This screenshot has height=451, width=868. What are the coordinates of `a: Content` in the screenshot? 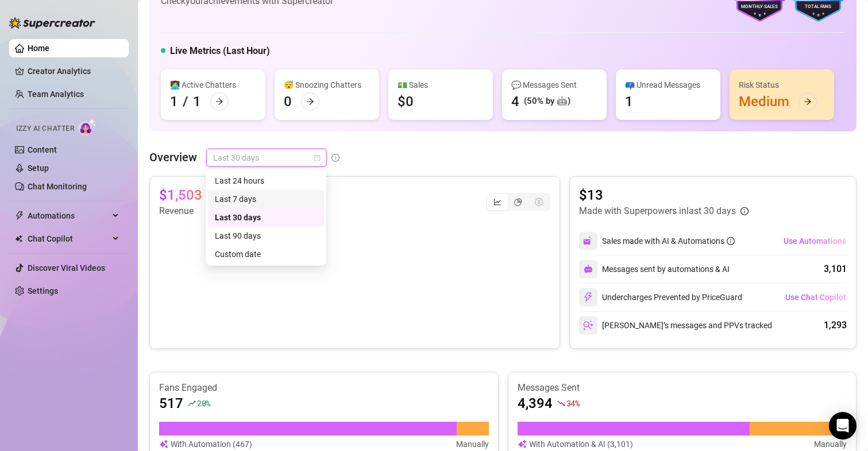 It's located at (42, 150).